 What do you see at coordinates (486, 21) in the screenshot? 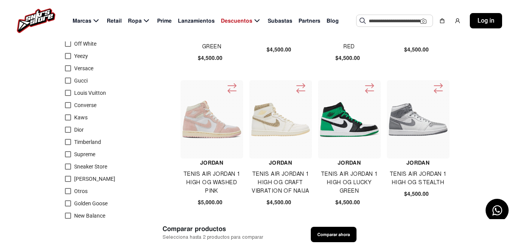
I see `span: Log in` at bounding box center [486, 21].